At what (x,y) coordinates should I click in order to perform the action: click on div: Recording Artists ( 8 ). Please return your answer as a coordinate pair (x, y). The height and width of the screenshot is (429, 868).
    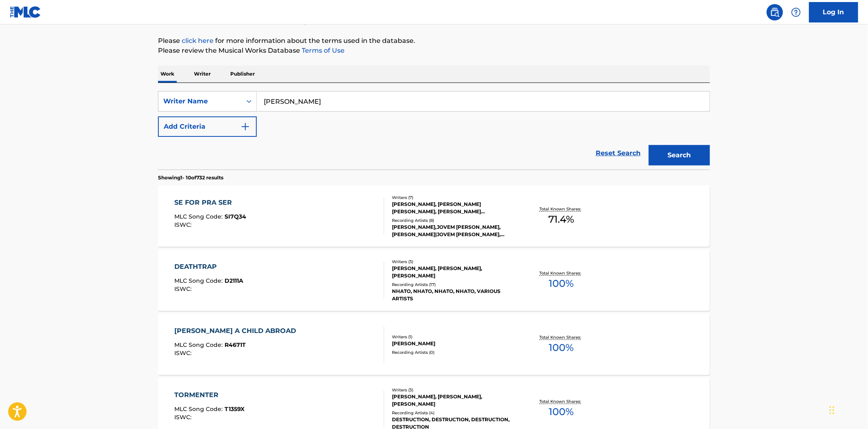
    Looking at the image, I should click on (453, 220).